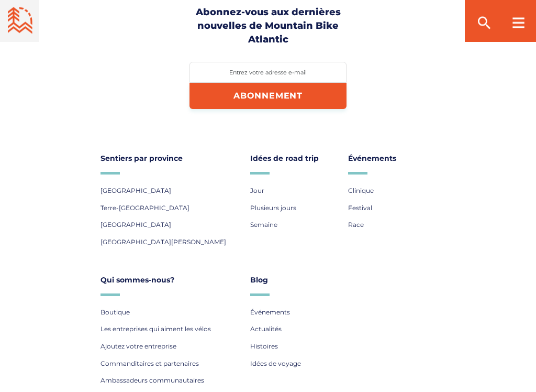 Image resolution: width=536 pixels, height=392 pixels. What do you see at coordinates (150, 364) in the screenshot?
I see `a: Commanditaires et partenaires` at bounding box center [150, 364].